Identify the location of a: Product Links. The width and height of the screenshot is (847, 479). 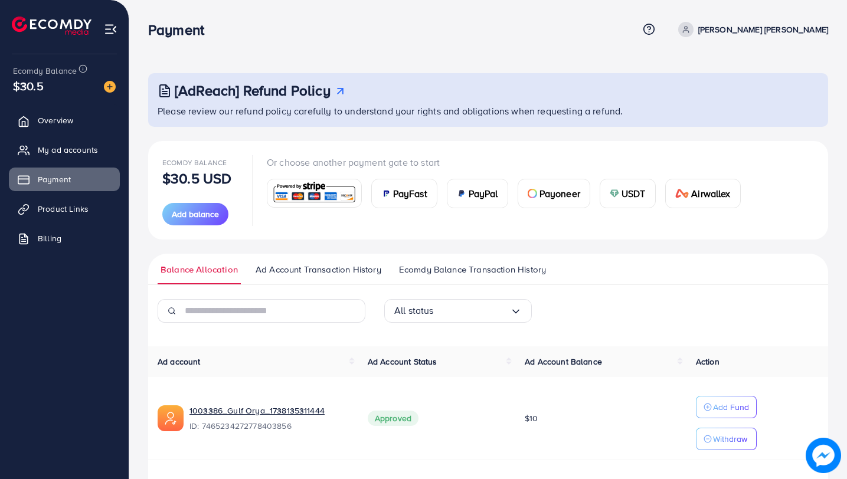
(64, 209).